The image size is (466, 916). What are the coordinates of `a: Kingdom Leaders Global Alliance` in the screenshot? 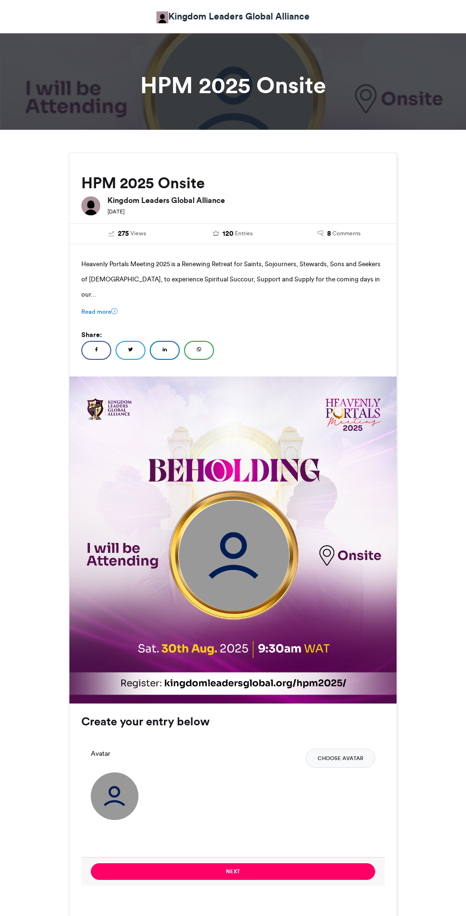 It's located at (233, 16).